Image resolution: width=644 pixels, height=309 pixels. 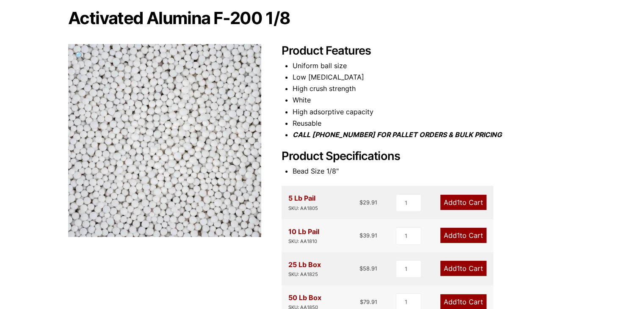 I want to click on div: 5 Lb Pail, so click(x=303, y=203).